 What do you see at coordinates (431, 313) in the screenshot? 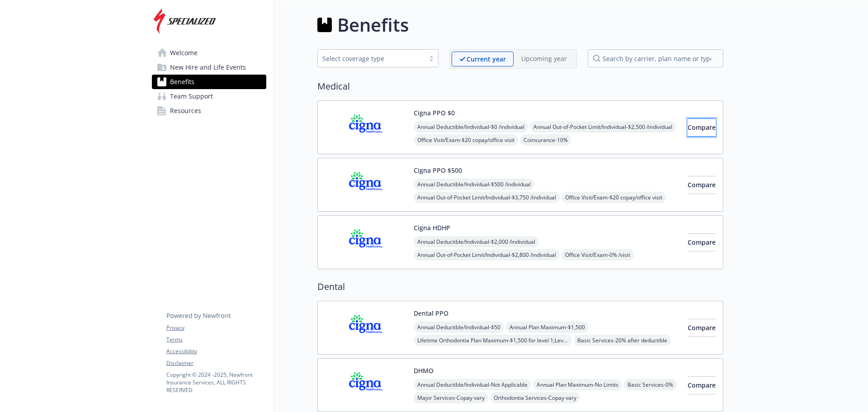
I see `button: Dental PPO` at bounding box center [431, 313].